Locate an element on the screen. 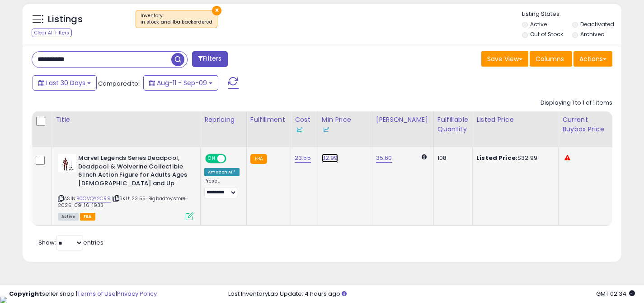  a: 35.60 is located at coordinates (385, 158).